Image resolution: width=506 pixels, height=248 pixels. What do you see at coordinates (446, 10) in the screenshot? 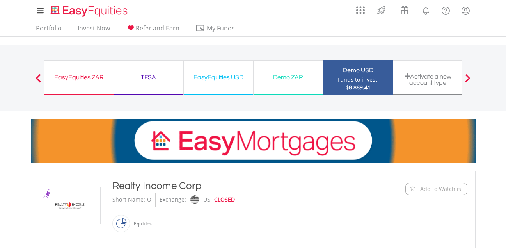
I see `a: FAQ's and Support` at bounding box center [446, 10].